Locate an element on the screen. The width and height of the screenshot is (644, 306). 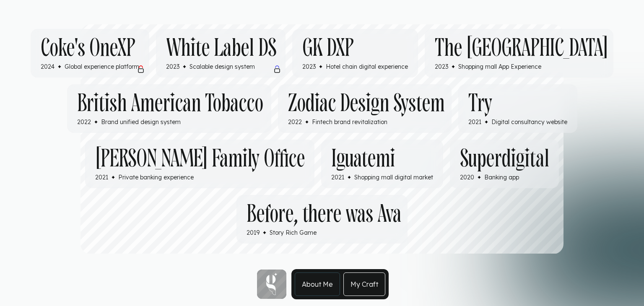
a: My Craft is located at coordinates (364, 285).